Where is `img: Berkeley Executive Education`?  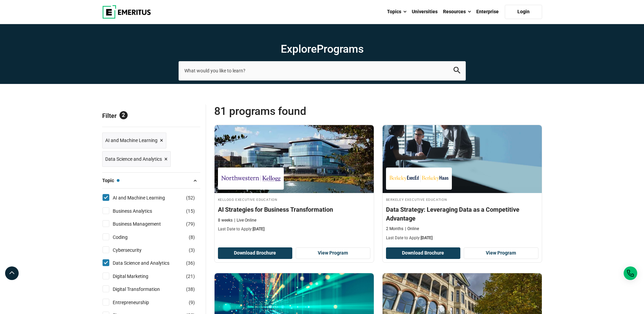
img: Berkeley Executive Education is located at coordinates (419, 178).